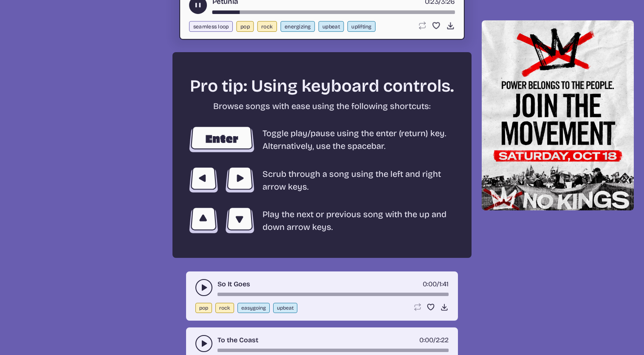 This screenshot has width=644, height=355. Describe the element at coordinates (359, 140) in the screenshot. I see `p: Toggle play/pause using the enter (return) key. Alternatively, use the spacebar.` at that location.